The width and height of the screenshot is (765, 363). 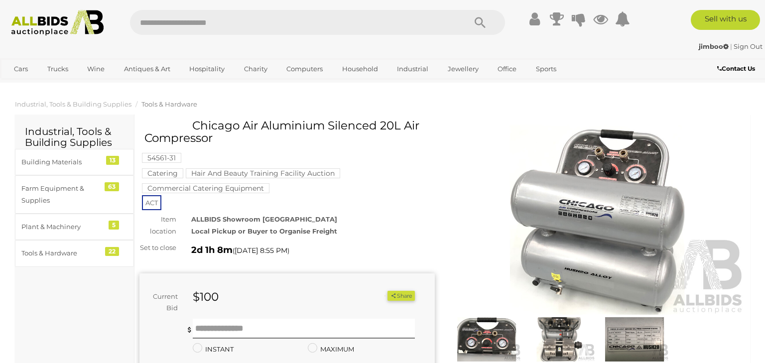 What do you see at coordinates (161, 158) in the screenshot?
I see `a: 54561-31` at bounding box center [161, 158].